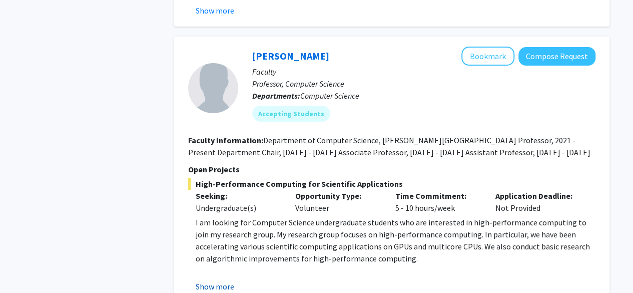 The height and width of the screenshot is (293, 633). What do you see at coordinates (438, 196) in the screenshot?
I see `p: Time Commitment:` at bounding box center [438, 196].